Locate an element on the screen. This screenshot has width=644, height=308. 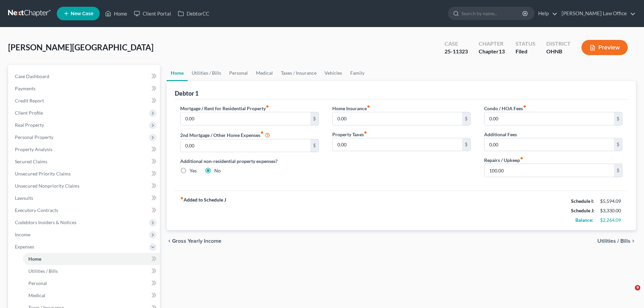
label: 2nd Mortgage / Other Home Expenses is located at coordinates (225, 135).